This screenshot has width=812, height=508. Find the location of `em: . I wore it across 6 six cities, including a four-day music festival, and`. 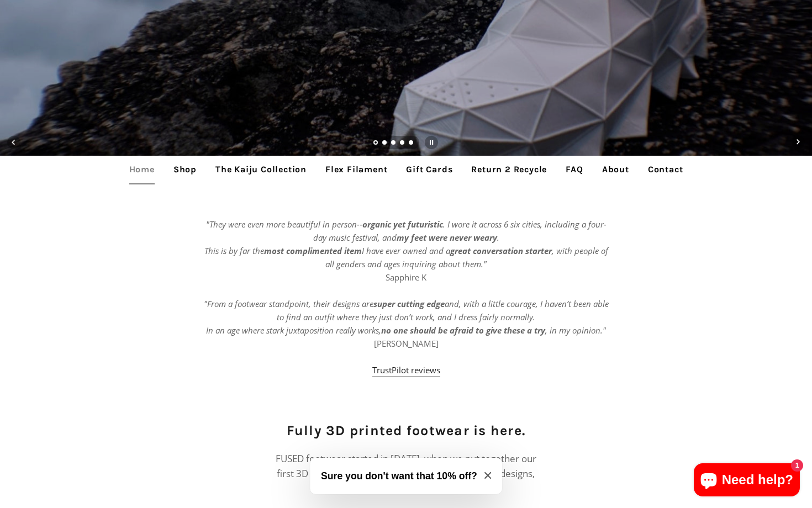

em: . I wore it across 6 six cities, including a four-day music festival, and is located at coordinates (460, 231).